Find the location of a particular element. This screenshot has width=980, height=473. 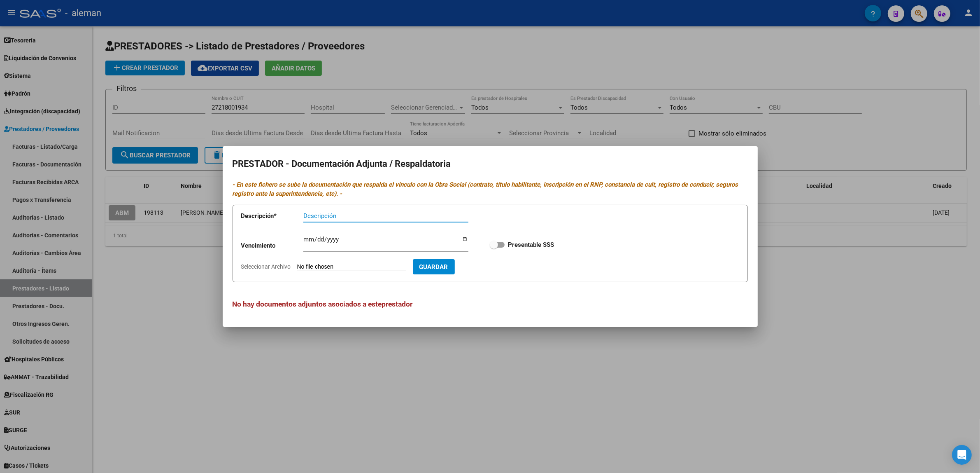

button: Guardar is located at coordinates (434, 267).